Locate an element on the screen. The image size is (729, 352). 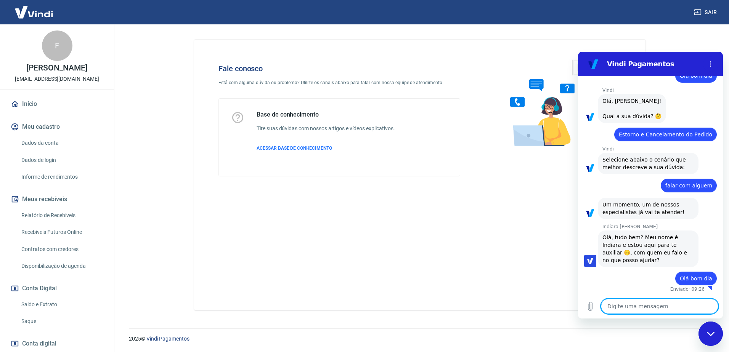
h4: Fale conosco is located at coordinates (339, 69).